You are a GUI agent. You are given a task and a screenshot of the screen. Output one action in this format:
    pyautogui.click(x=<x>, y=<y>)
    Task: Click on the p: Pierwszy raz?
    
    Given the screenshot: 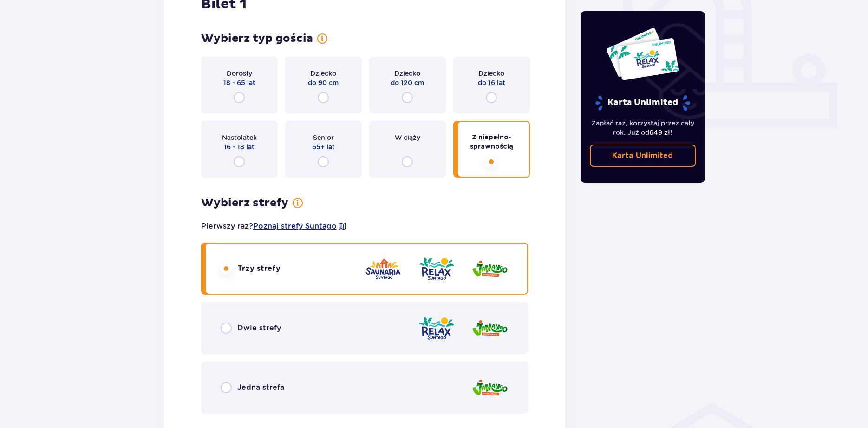 What is the action you would take?
    pyautogui.click(x=274, y=226)
    